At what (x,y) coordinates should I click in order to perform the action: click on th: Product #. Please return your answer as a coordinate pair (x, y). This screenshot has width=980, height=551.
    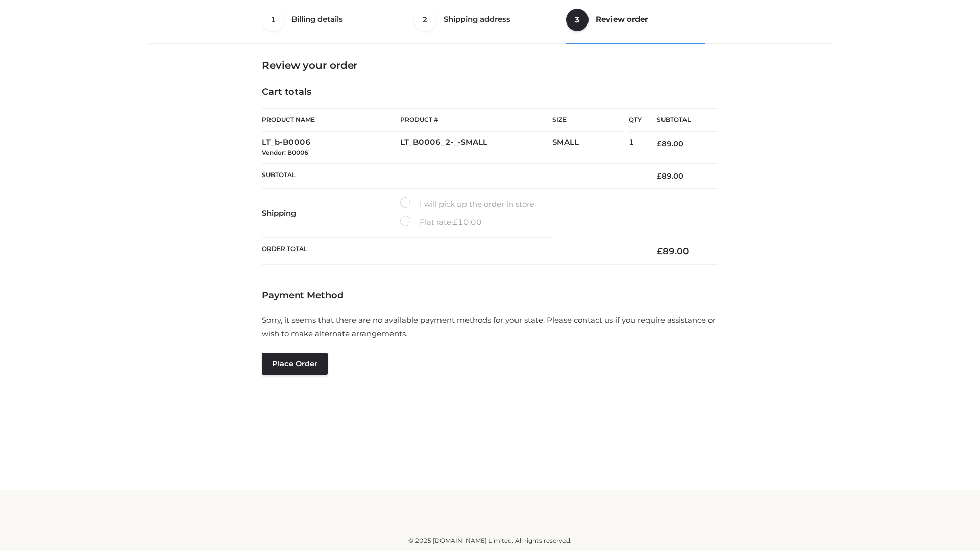
    Looking at the image, I should click on (476, 120).